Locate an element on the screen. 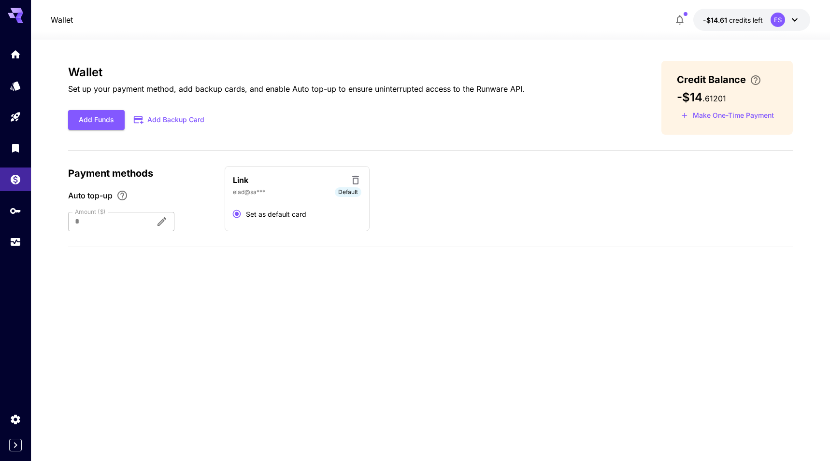  span: credits left is located at coordinates (746, 20).